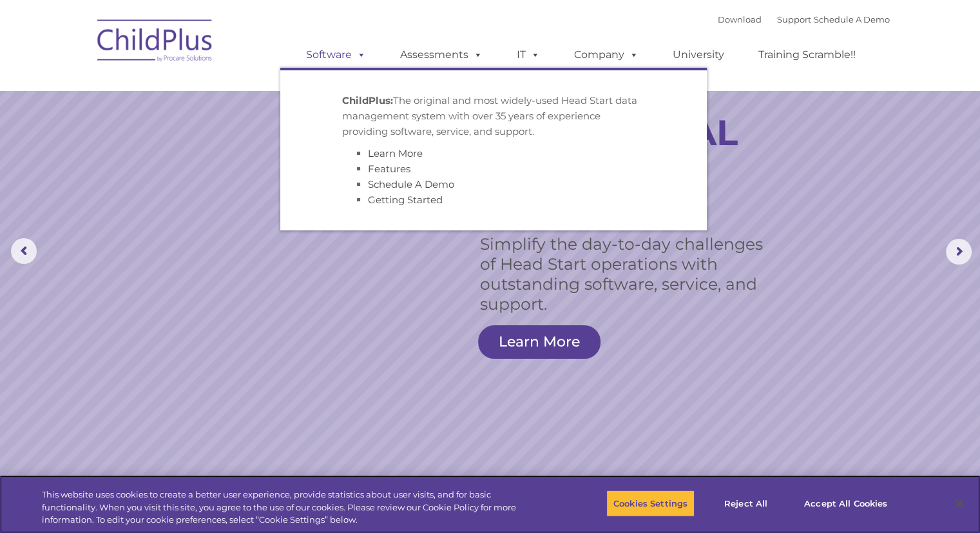 The height and width of the screenshot is (533, 980). I want to click on a: University, so click(698, 54).